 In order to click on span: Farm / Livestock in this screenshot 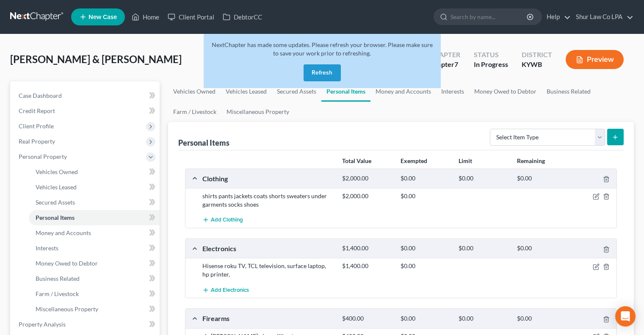, I will do `click(57, 294)`.